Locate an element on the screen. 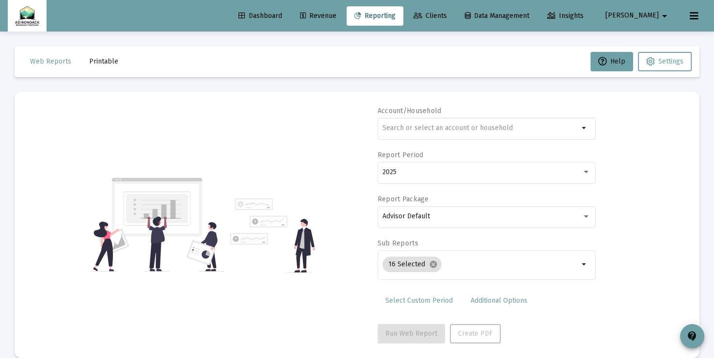 The height and width of the screenshot is (358, 714). mat-chip-list: Selection is located at coordinates (481, 264).